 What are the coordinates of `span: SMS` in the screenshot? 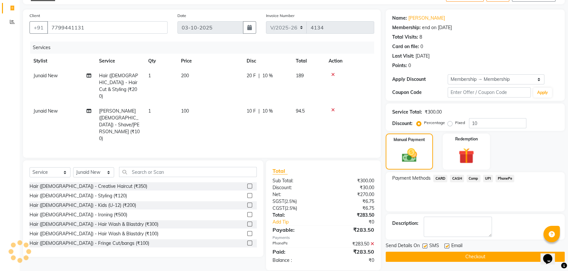 It's located at (434, 246).